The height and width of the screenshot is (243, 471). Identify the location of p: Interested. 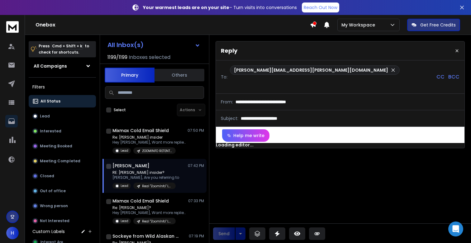
(50, 131).